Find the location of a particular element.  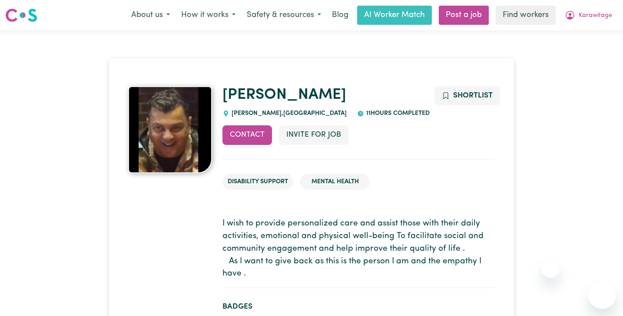

a: Find workers is located at coordinates (526, 15).